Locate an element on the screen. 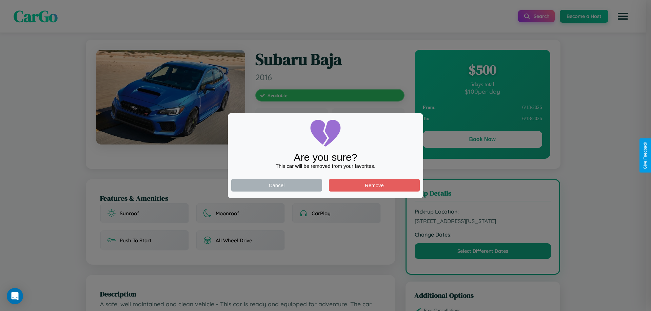  div: Are you sure? is located at coordinates (325, 158).